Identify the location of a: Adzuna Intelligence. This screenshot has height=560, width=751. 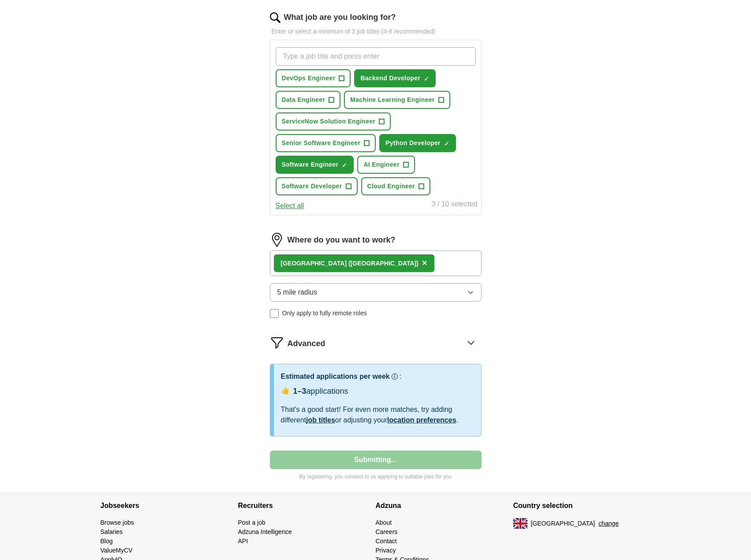
(265, 531).